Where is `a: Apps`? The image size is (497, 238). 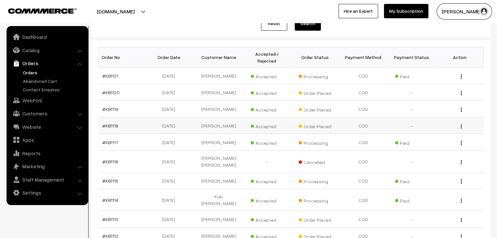 a: Apps is located at coordinates (47, 140).